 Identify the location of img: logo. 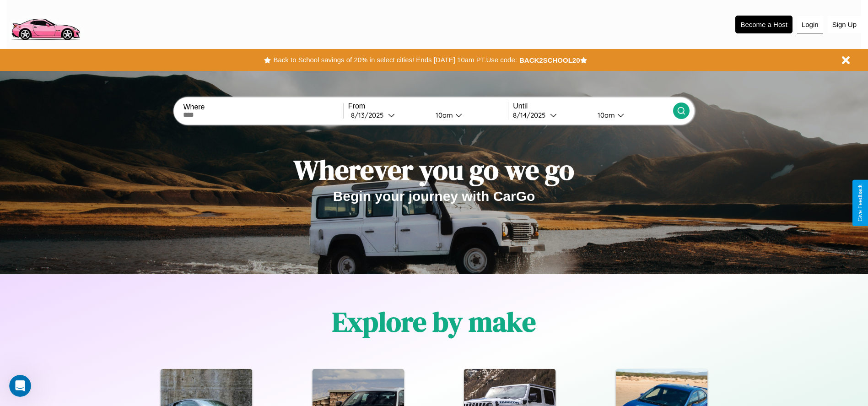
(45, 23).